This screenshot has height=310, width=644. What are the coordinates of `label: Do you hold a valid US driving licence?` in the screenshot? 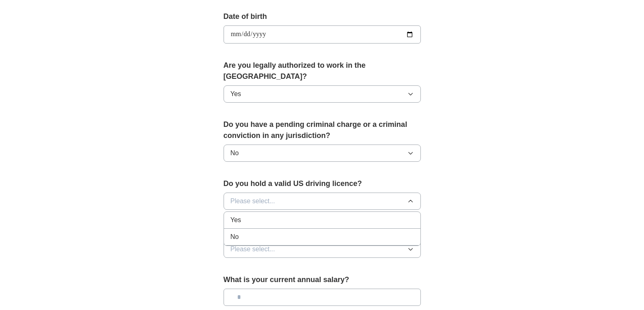 It's located at (322, 184).